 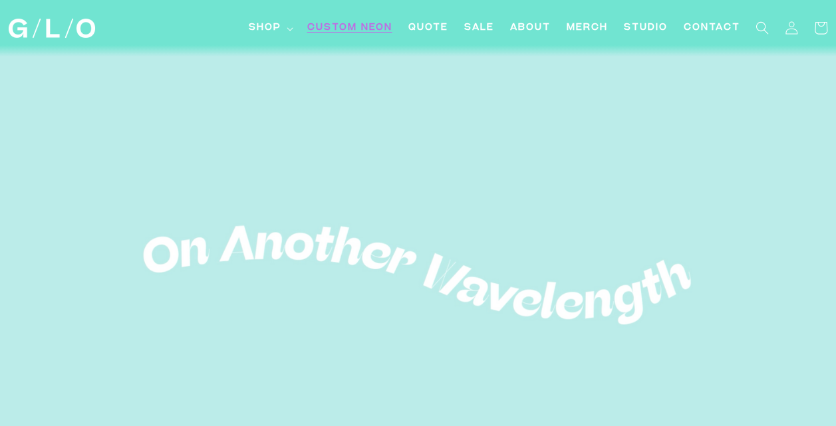 What do you see at coordinates (428, 28) in the screenshot?
I see `span: Quote` at bounding box center [428, 28].